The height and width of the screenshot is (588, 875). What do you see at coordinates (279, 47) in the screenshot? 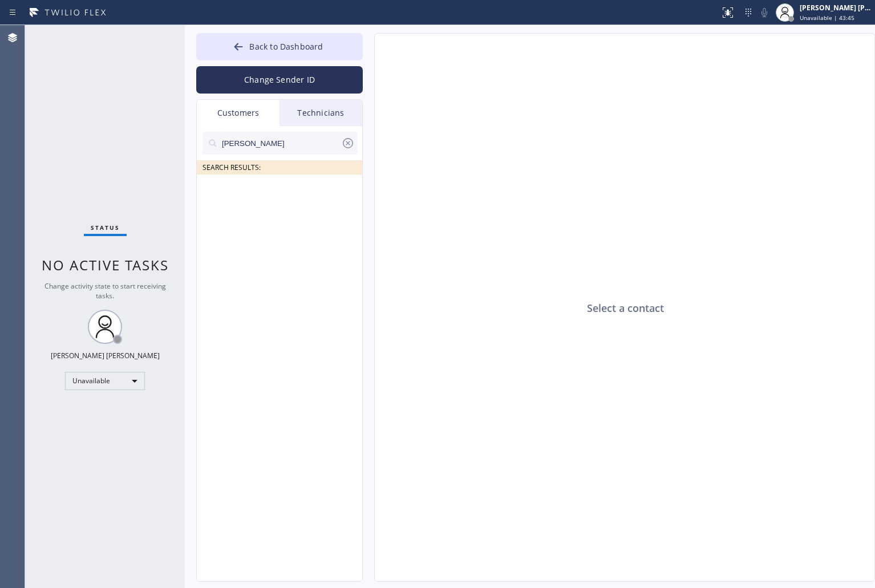
I see `button: Back to Dashboard` at bounding box center [279, 47].